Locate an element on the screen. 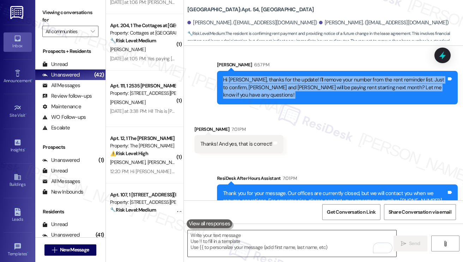 The image size is (463, 262). button: Get Conversation Link is located at coordinates (351, 212).